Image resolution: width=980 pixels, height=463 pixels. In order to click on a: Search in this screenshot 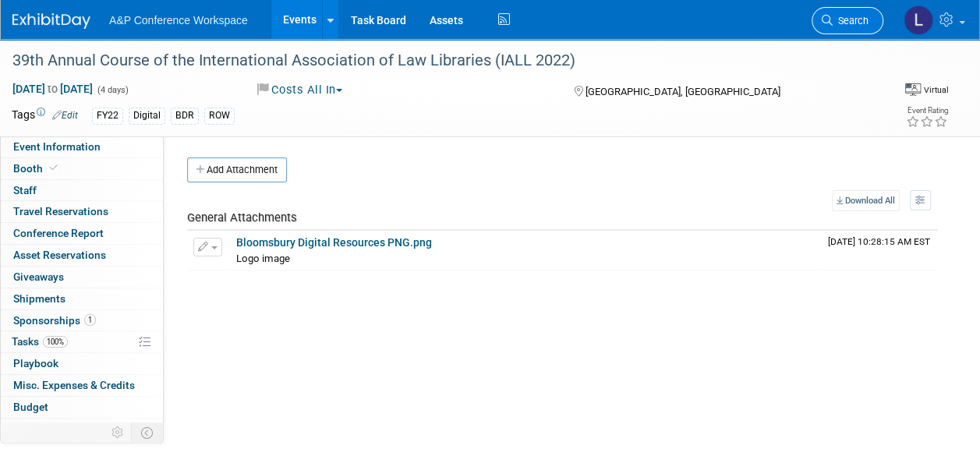, I will do `click(847, 21)`.